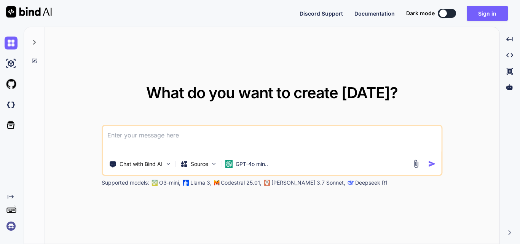 This screenshot has width=520, height=244. Describe the element at coordinates (251, 164) in the screenshot. I see `p: GPT-4o min..` at that location.